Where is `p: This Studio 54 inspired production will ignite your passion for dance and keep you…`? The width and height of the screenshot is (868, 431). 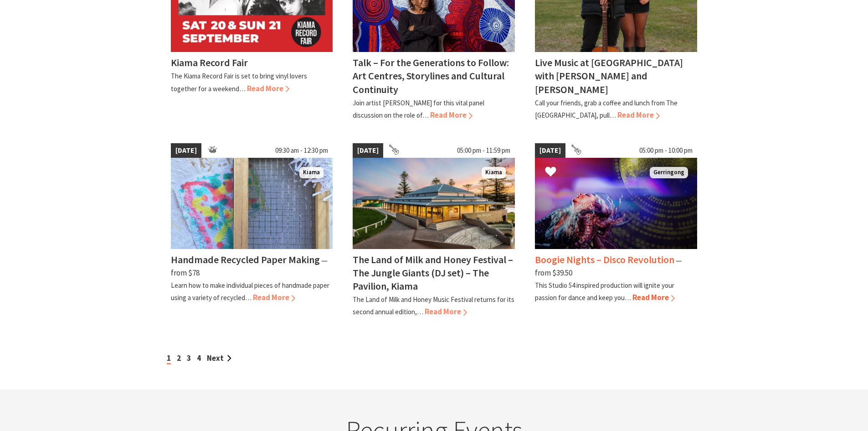
p: This Studio 54 inspired production will ignite your passion for dance and keep you… is located at coordinates (604, 291).